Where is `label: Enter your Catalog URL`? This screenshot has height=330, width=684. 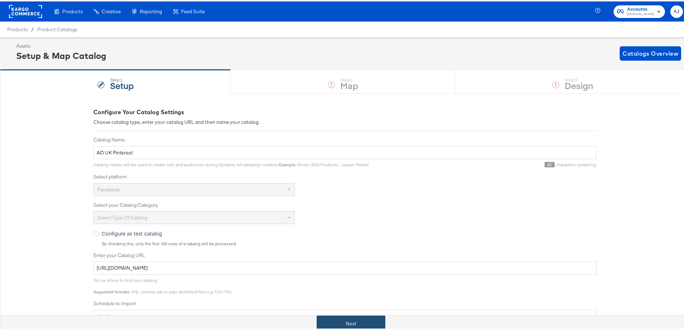 label: Enter your Catalog URL is located at coordinates (345, 254).